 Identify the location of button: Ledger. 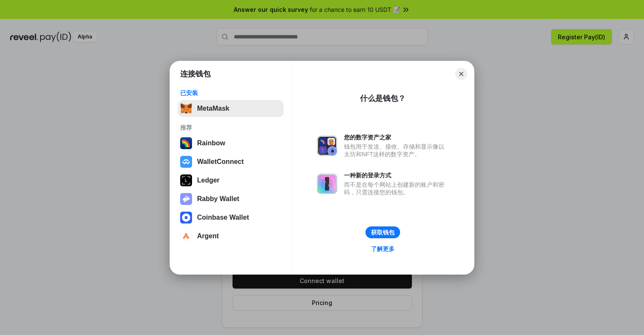
(231, 181).